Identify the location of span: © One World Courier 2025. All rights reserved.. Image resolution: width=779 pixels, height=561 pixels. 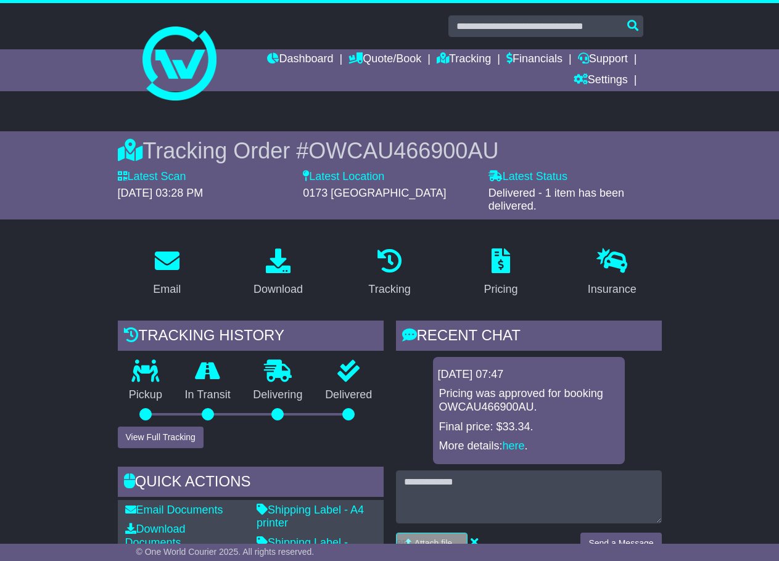
(225, 552).